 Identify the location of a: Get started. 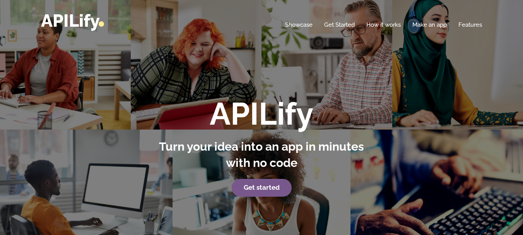
(262, 188).